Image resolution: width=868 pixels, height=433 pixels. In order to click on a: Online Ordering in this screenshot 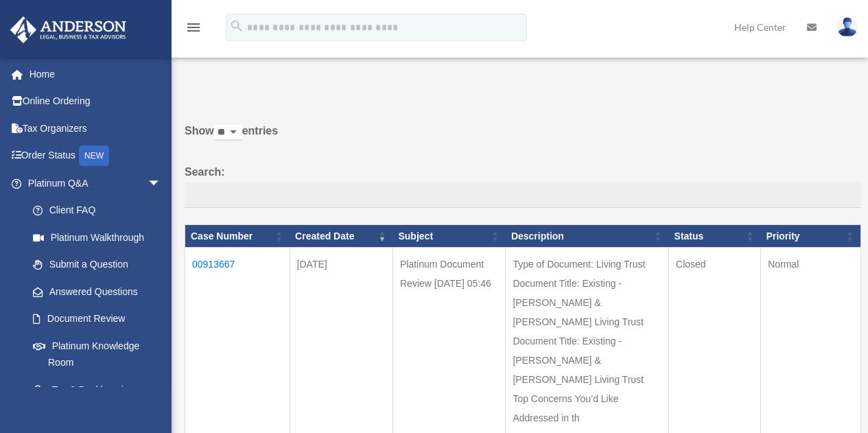, I will do `click(96, 101)`.